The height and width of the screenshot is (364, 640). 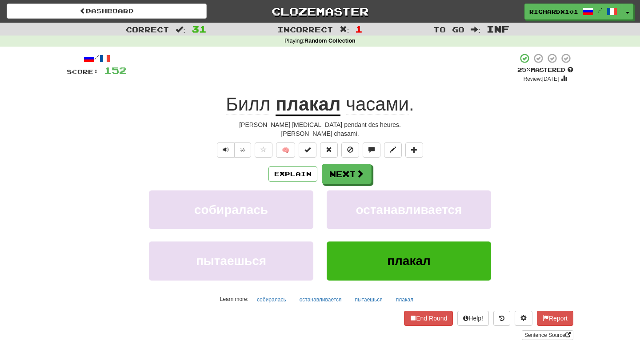 I want to click on button: Next, so click(x=347, y=174).